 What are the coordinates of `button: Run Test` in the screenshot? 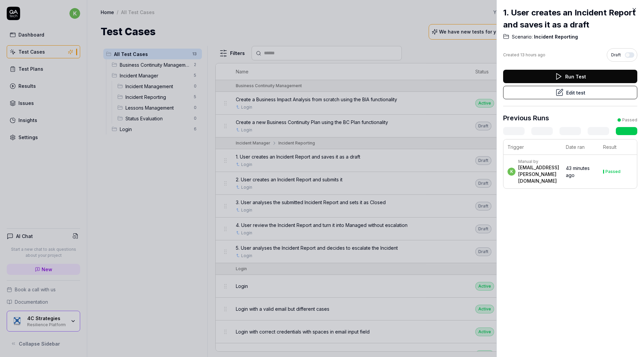 It's located at (570, 76).